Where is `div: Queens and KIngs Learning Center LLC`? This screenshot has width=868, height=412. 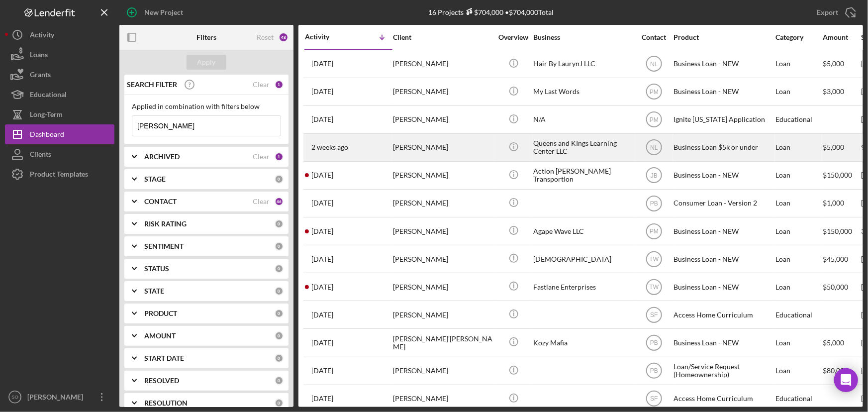 div: Queens and KIngs Learning Center LLC is located at coordinates (583, 147).